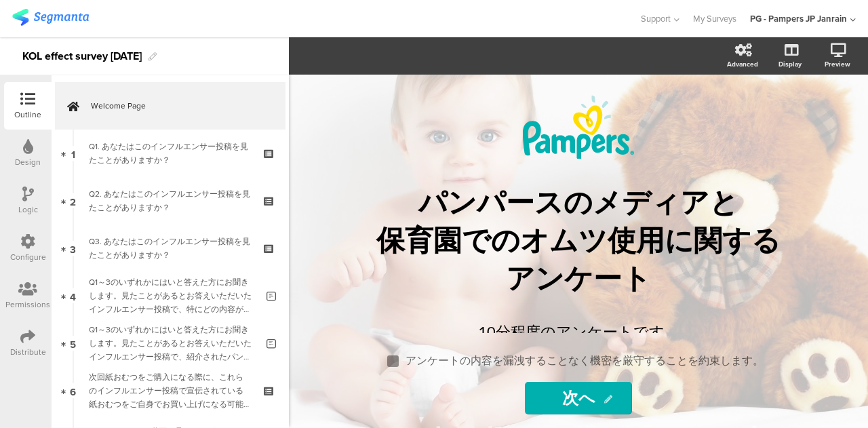 Image resolution: width=868 pixels, height=428 pixels. What do you see at coordinates (171, 343) in the screenshot?
I see `a: 5 Q1～3のいずれかにはいと答えた方にお聞きします。見たことがあるとお答えいただいたインフルエンサー投稿で、紹介されたパンパース製品の便益や魅力について、どう感じられましたか？` at bounding box center [171, 343].